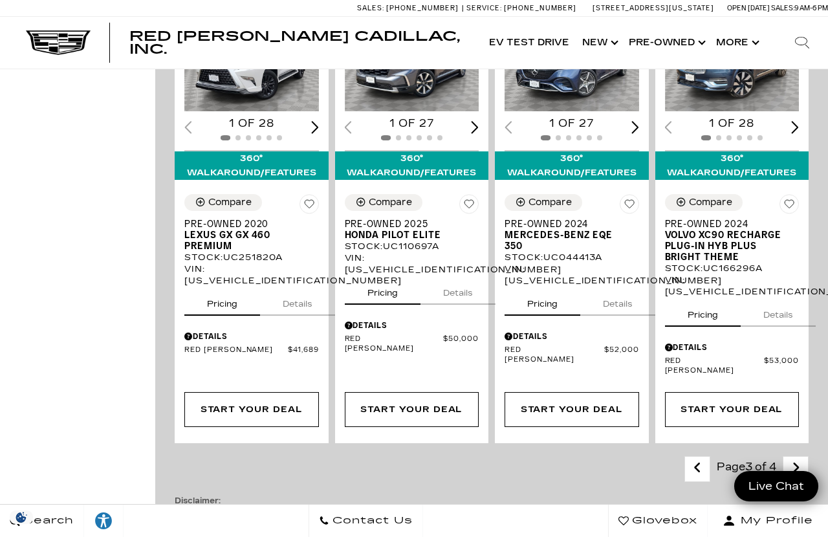  I want to click on a: Pre-Owned, so click(665, 43).